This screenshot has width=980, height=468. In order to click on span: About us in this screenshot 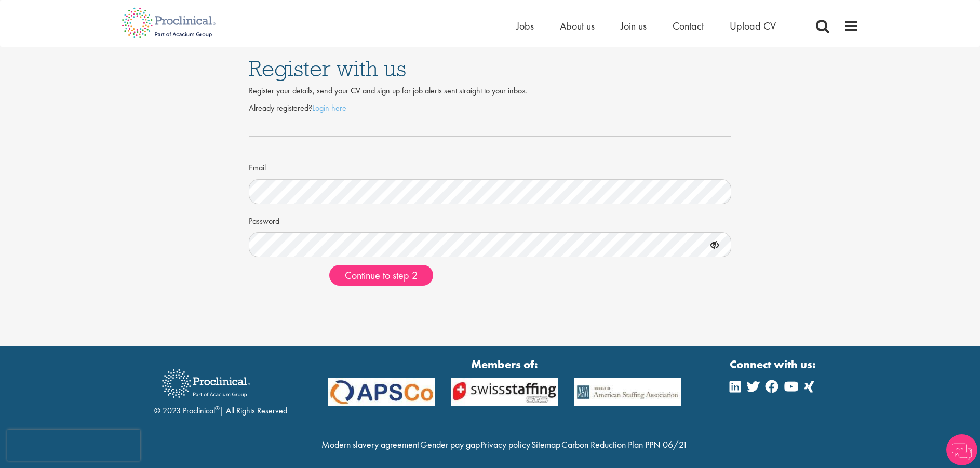, I will do `click(577, 26)`.